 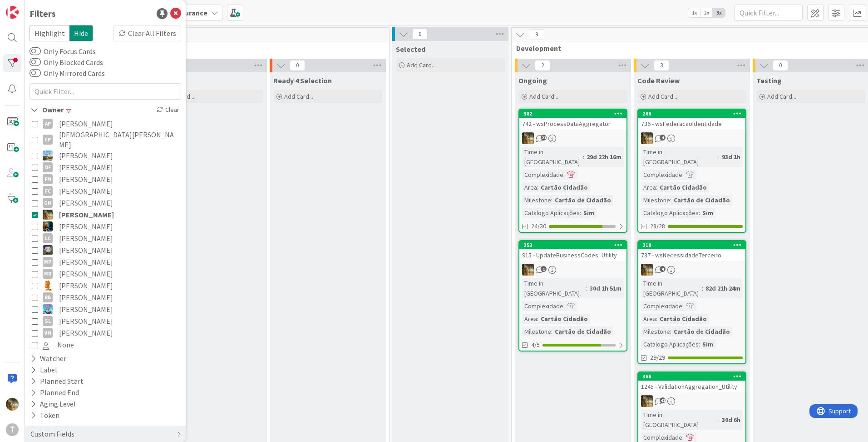 What do you see at coordinates (57, 381) in the screenshot?
I see `div: Planned Start` at bounding box center [57, 381].